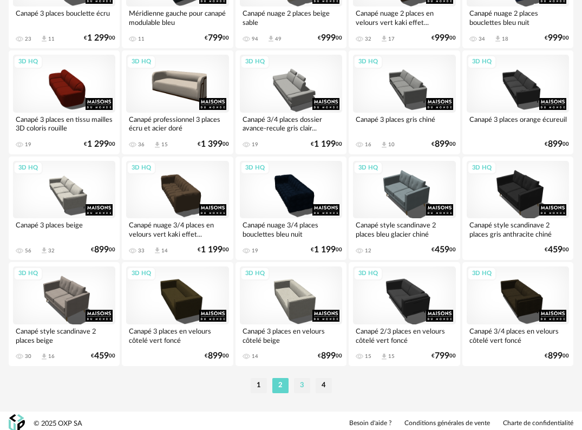 The image size is (582, 430). What do you see at coordinates (518, 102) in the screenshot?
I see `a: 3D HQ Canapé 3 places orange écureuil €89900` at bounding box center [518, 102].